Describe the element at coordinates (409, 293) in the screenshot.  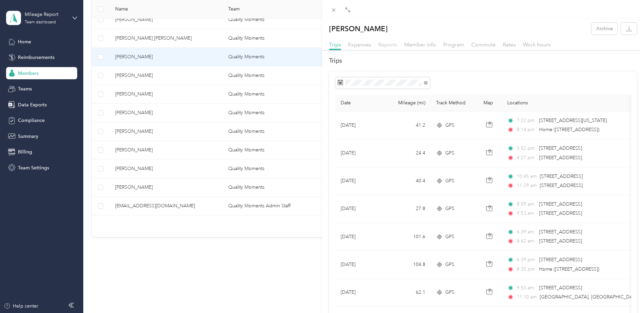
I see `td: 62.1` at that location.